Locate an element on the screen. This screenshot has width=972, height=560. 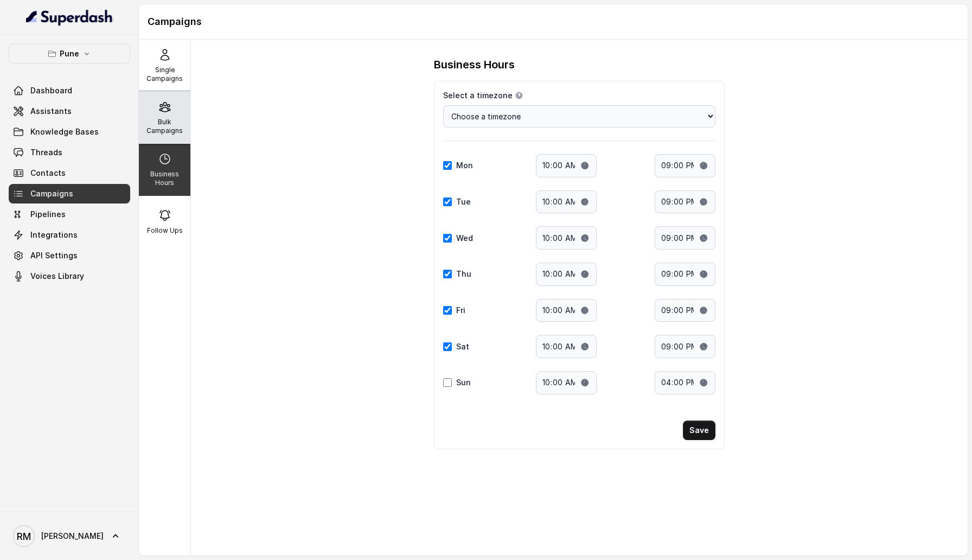
label: Tue is located at coordinates (463, 202).